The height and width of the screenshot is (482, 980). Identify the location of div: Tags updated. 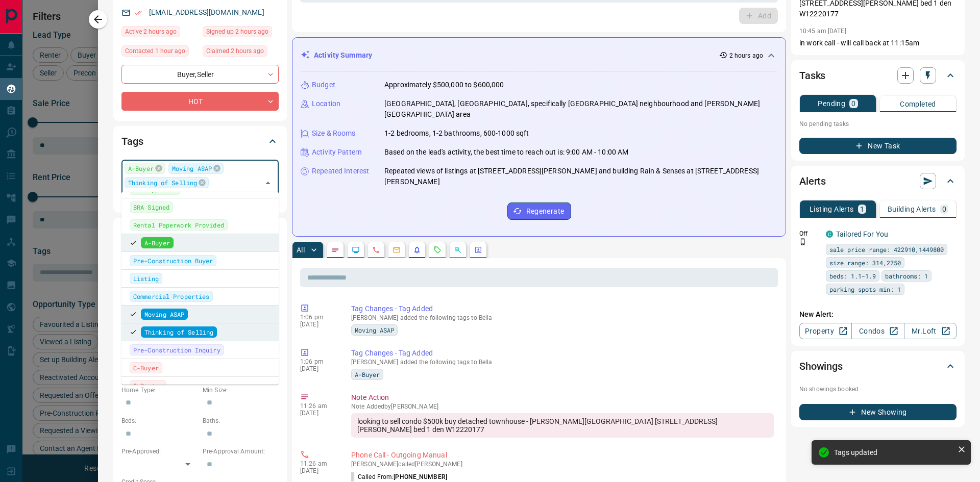
(893, 452).